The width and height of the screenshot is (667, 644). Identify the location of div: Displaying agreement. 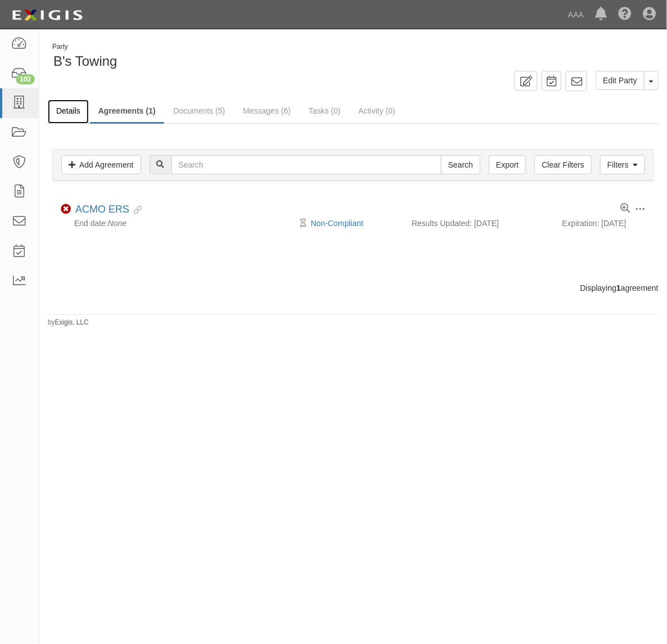
(353, 288).